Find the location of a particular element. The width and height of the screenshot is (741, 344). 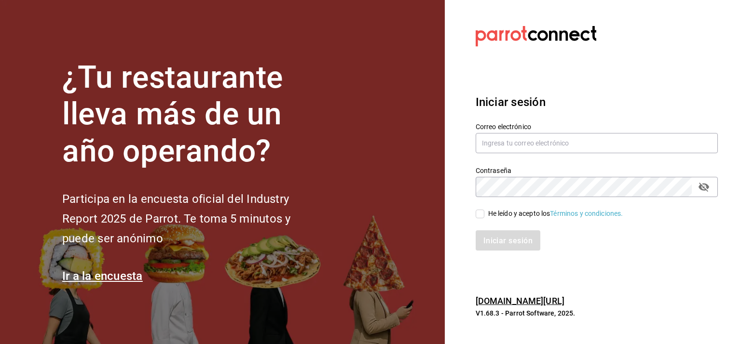

font: V1.68.3 - Parrot Software, 2025. is located at coordinates (525, 314).